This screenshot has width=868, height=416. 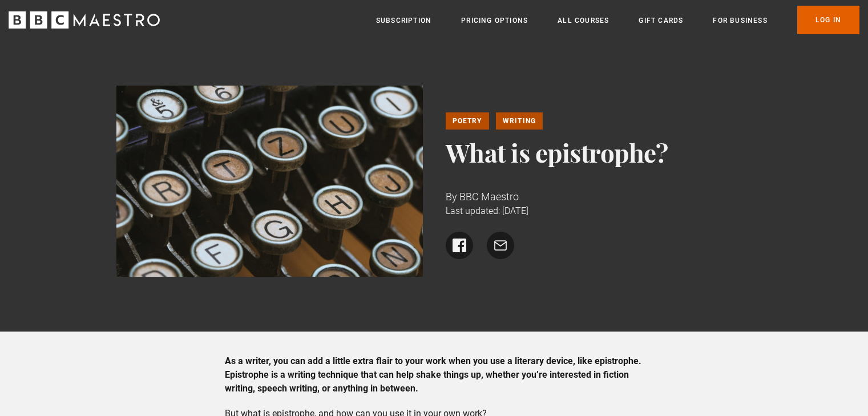 What do you see at coordinates (599, 153) in the screenshot?
I see `h1: What is epistrophe?` at bounding box center [599, 153].